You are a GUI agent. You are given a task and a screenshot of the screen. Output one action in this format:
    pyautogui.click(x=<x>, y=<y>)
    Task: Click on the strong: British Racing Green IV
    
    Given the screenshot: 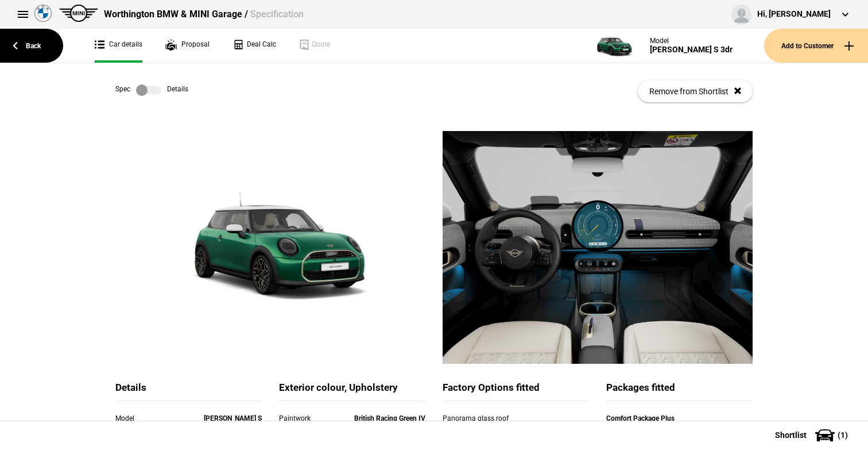 What is the action you would take?
    pyautogui.click(x=390, y=419)
    